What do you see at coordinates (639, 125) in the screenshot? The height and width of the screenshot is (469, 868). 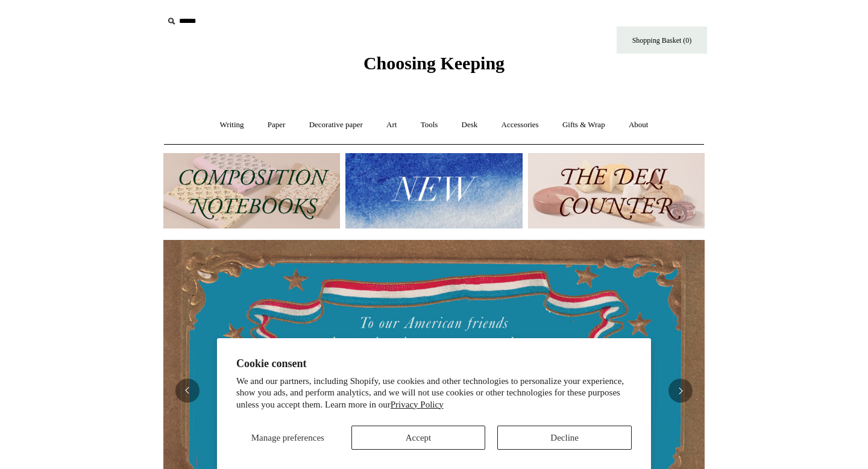 I see `a: About` at bounding box center [639, 125].